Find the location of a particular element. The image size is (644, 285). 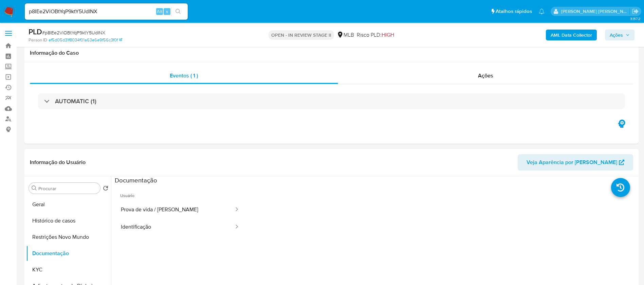

button: Ações is located at coordinates (619, 35).